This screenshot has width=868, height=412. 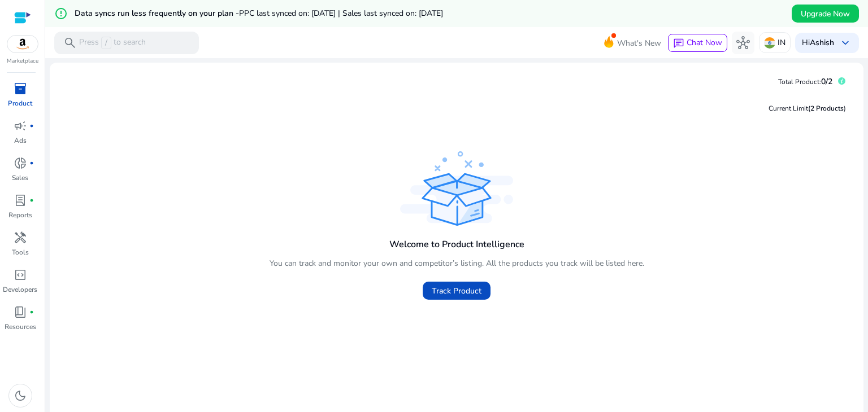 What do you see at coordinates (21, 327) in the screenshot?
I see `p: Resources` at bounding box center [21, 327].